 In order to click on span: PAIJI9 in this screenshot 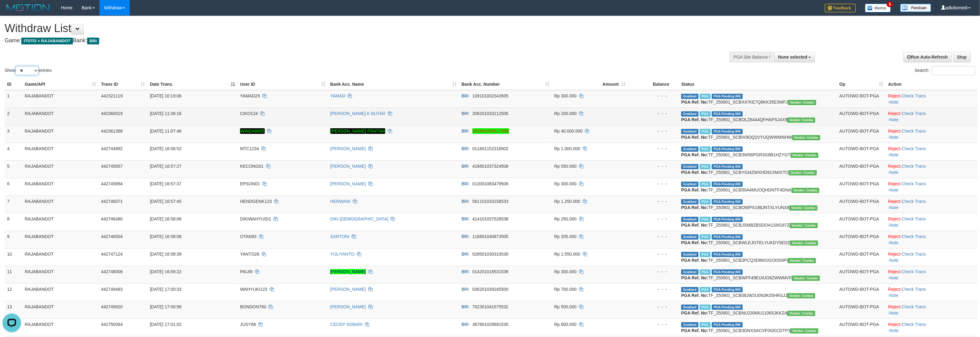, I will do `click(246, 272)`.